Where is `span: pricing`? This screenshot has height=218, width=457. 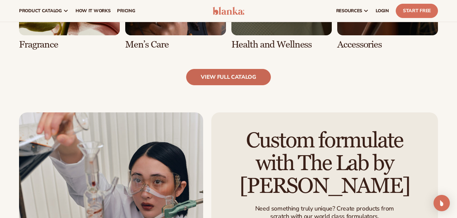
span: pricing is located at coordinates (126, 11).